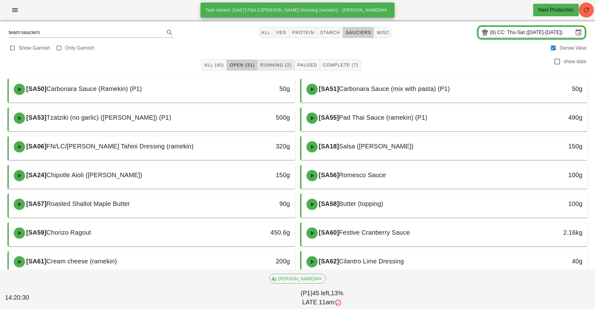 This screenshot has width=595, height=309. Describe the element at coordinates (494, 33) in the screenshot. I see `div: (6)` at that location.